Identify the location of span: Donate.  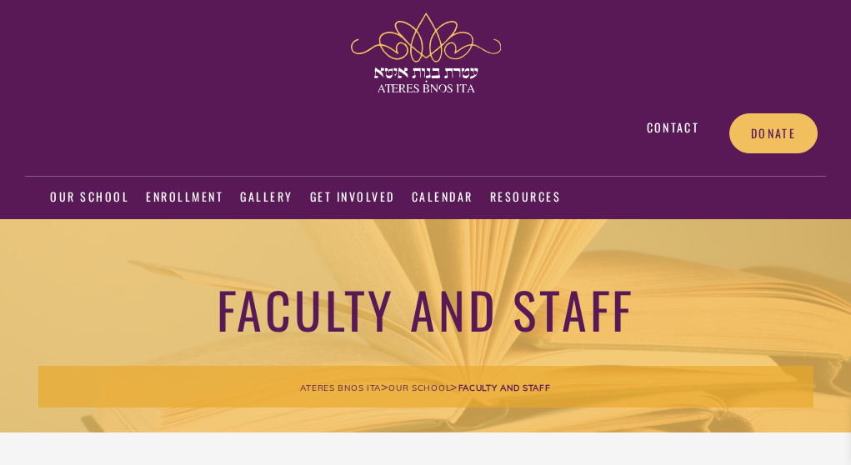
(773, 133).